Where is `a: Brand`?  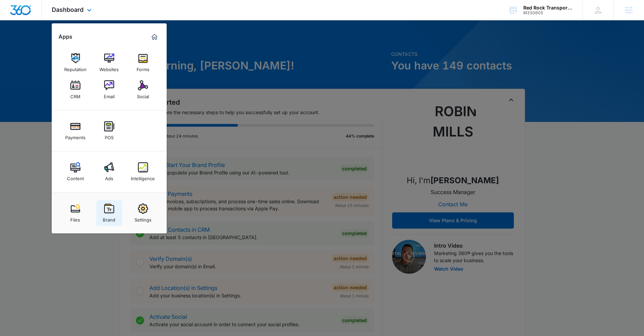 a: Brand is located at coordinates (109, 213).